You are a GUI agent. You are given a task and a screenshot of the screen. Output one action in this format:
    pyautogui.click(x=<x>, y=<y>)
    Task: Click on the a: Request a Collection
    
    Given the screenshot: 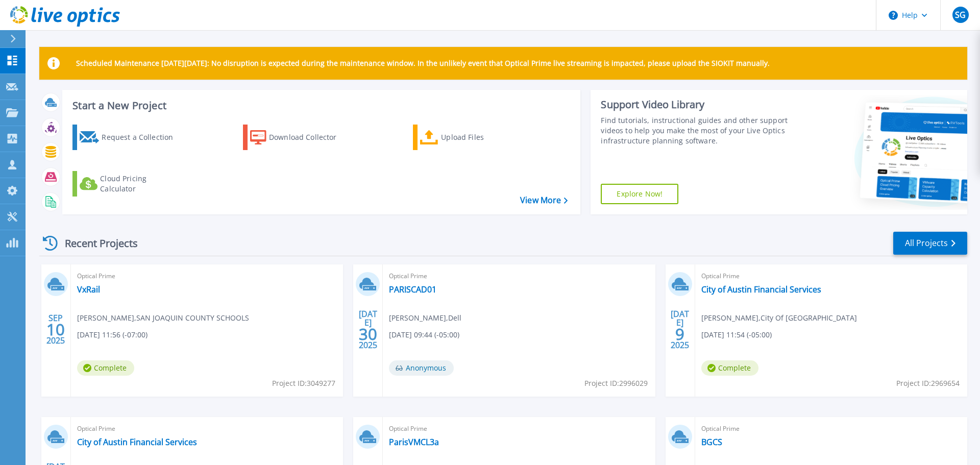 What is the action you would take?
    pyautogui.click(x=129, y=137)
    